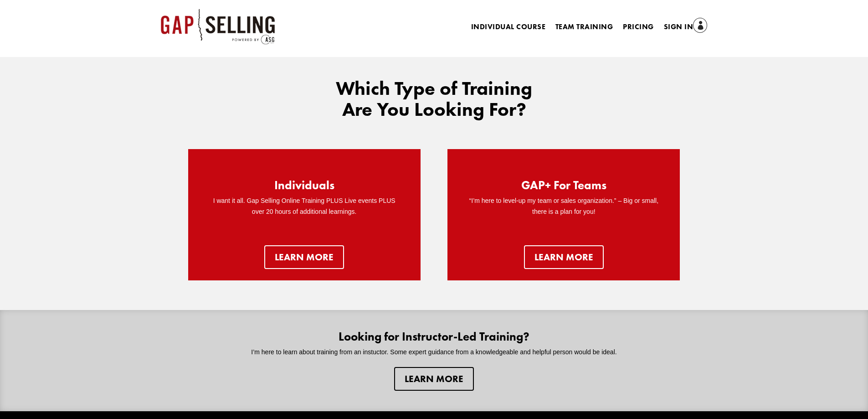 Image resolution: width=868 pixels, height=419 pixels. What do you see at coordinates (304, 187) in the screenshot?
I see `h2: Individuals` at bounding box center [304, 187].